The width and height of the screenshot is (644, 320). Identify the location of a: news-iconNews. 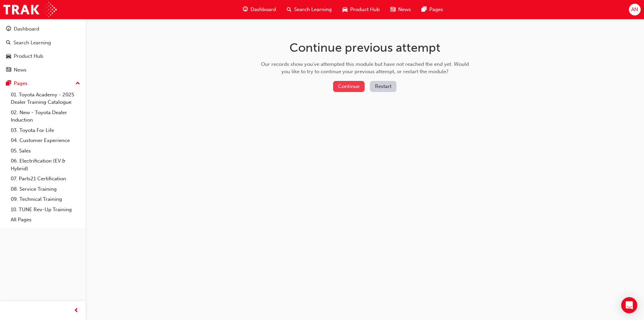
(401, 10).